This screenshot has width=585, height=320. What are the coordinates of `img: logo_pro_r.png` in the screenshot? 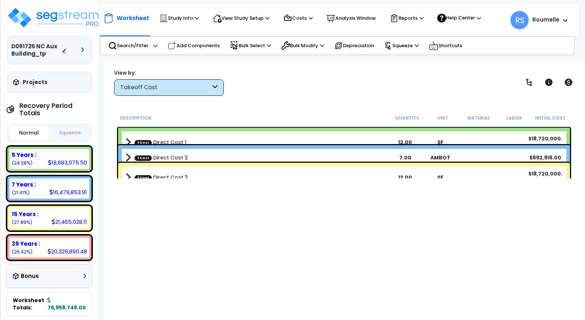 It's located at (54, 18).